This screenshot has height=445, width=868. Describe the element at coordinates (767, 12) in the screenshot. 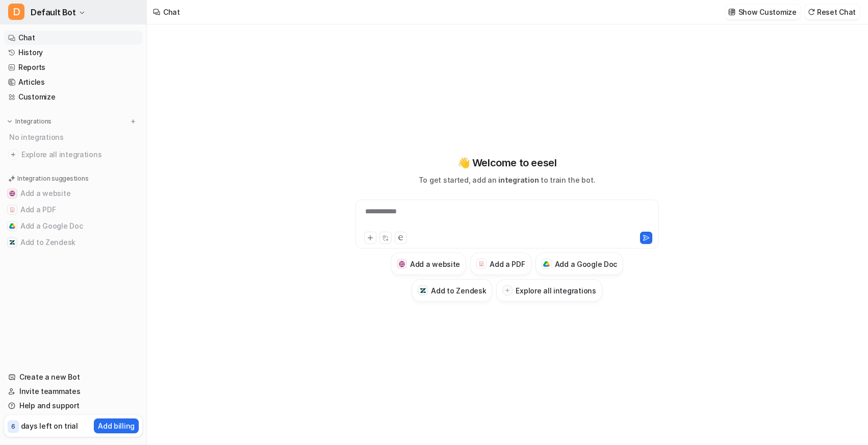

I see `p: Show Customize` at that location.